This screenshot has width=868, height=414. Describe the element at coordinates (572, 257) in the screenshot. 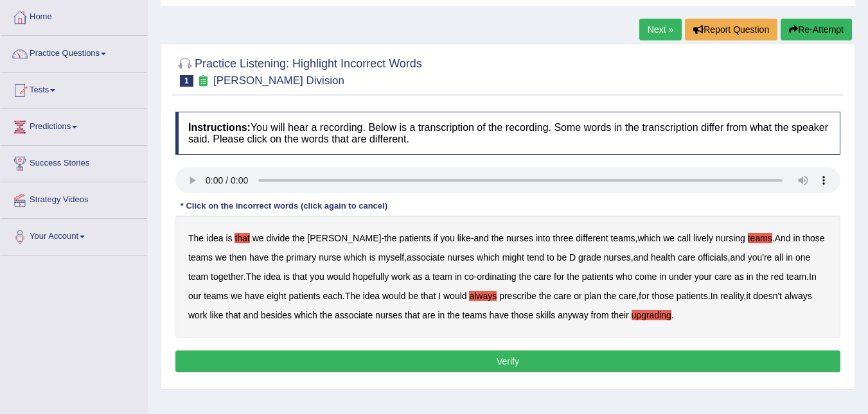

I see `b: D` at that location.